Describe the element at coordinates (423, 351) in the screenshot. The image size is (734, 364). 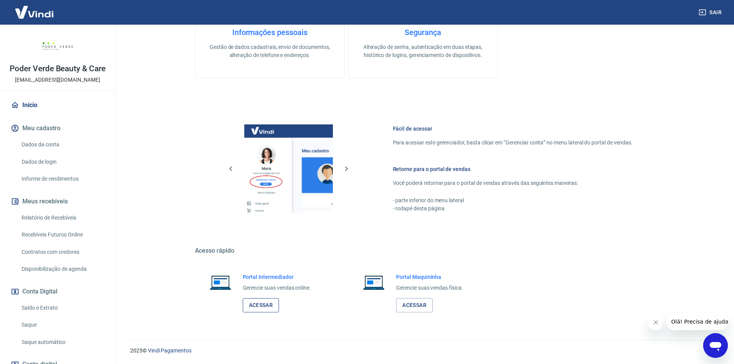
I see `p: 2025 ©` at that location.